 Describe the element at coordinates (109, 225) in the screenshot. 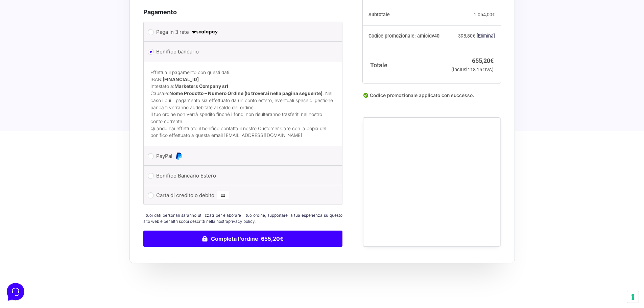

I see `button: Aiuto` at that location.